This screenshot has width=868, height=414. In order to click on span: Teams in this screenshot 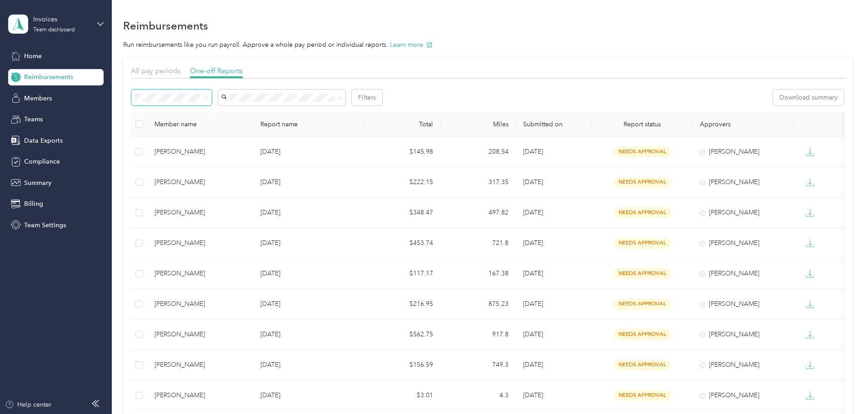, I will do `click(33, 119)`.